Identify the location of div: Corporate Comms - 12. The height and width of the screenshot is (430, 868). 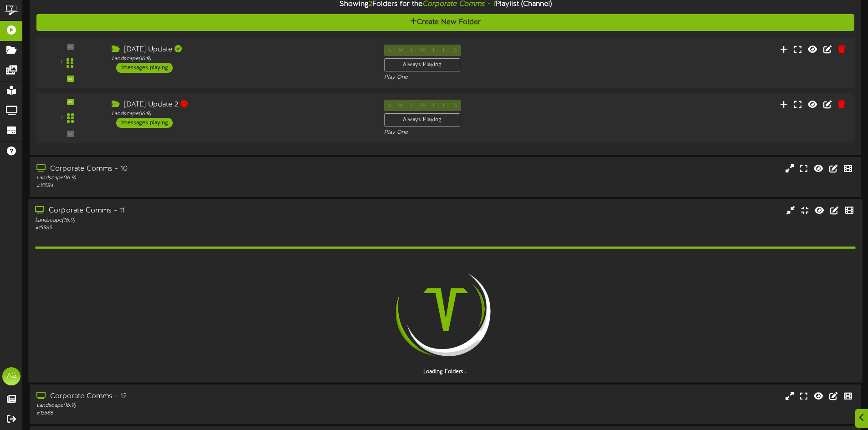
(203, 396).